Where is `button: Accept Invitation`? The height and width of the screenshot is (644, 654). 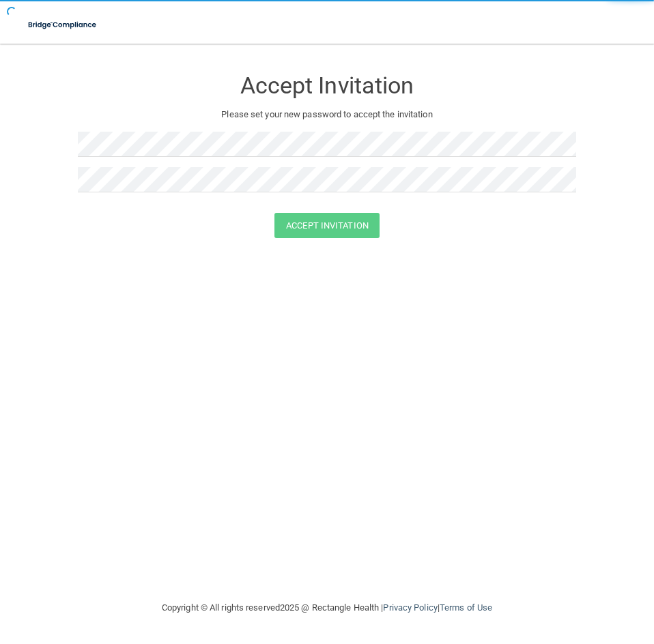 button: Accept Invitation is located at coordinates (327, 225).